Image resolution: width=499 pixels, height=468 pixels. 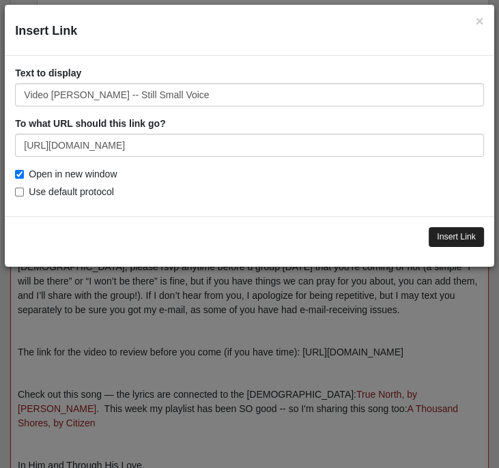 What do you see at coordinates (249, 31) in the screenshot?
I see `h4: Insert Link` at bounding box center [249, 31].